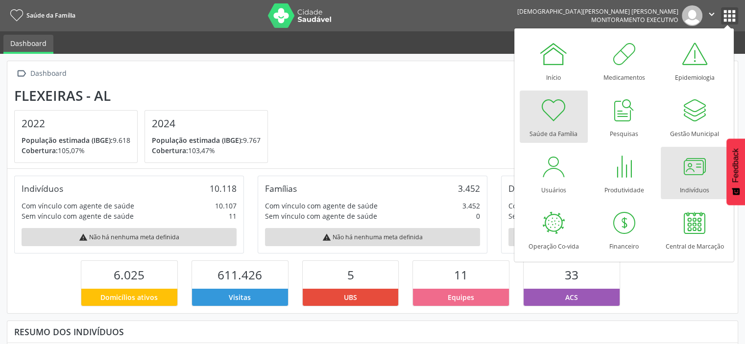  Describe the element at coordinates (28, 44) in the screenshot. I see `a: Dashboard` at that location.